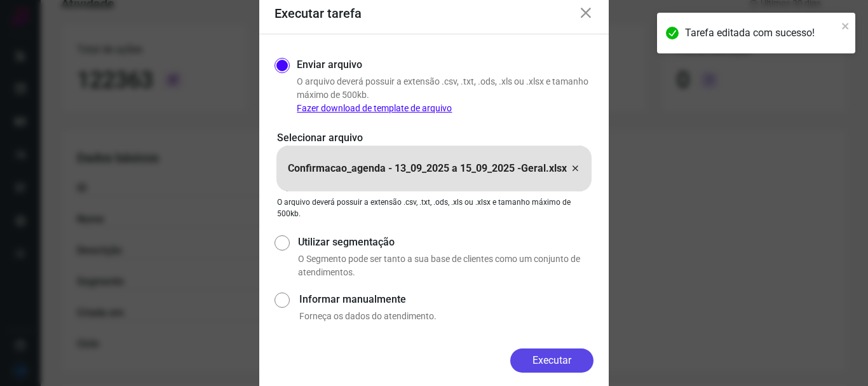  Describe the element at coordinates (446, 300) in the screenshot. I see `label: Informar manualmente` at that location.